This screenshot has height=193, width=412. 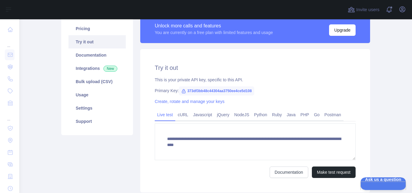 I want to click on a: Support, so click(x=97, y=122).